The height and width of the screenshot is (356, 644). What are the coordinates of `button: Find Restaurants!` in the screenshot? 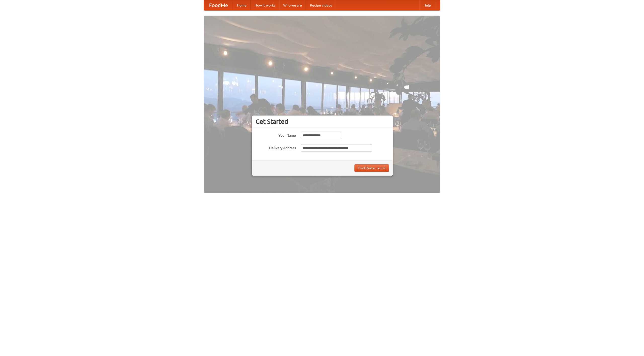 It's located at (372, 168).